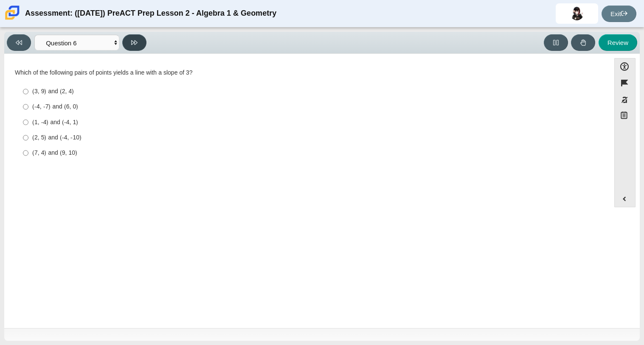 This screenshot has width=644, height=345. I want to click on div: (6, 4) and (8, 9), so click(314, 153).